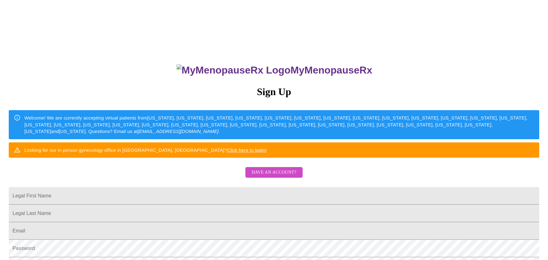 The height and width of the screenshot is (260, 548). I want to click on span: Have an account?, so click(274, 172).